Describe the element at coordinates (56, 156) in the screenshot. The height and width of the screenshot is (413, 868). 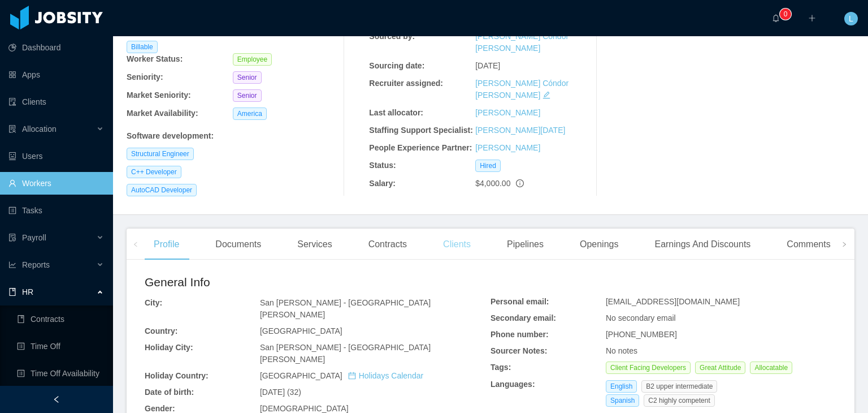
I see `a: icon: robotUsers` at that location.